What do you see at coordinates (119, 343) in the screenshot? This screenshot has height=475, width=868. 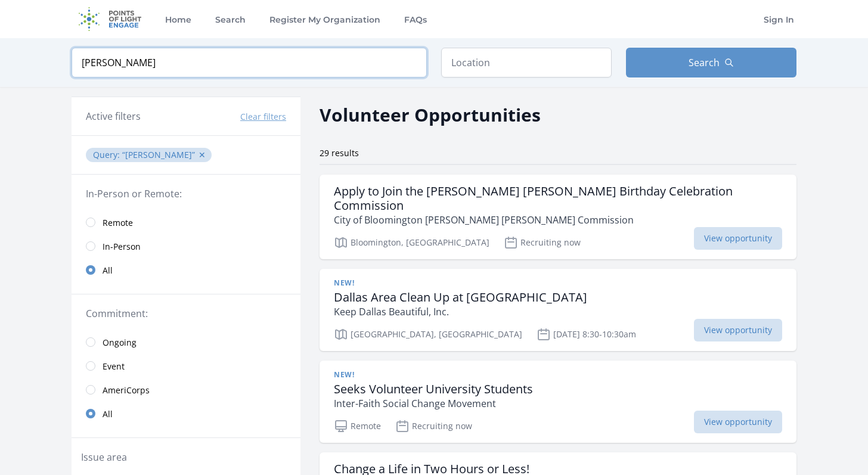 I see `span: Ongoing` at bounding box center [119, 343].